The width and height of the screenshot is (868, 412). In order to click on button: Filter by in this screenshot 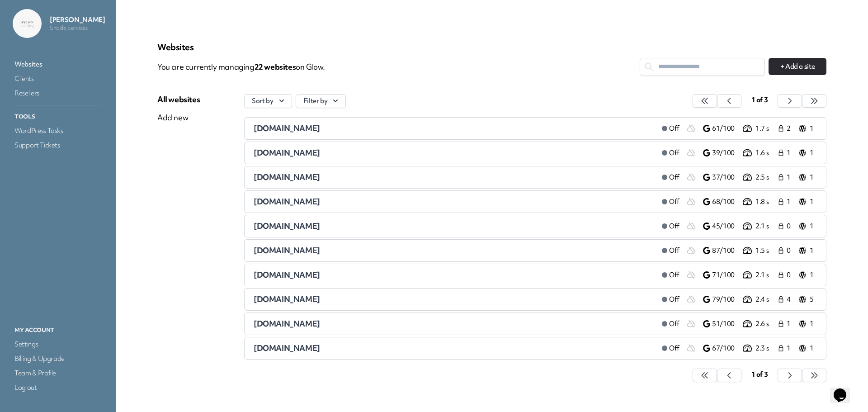, I will do `click(321, 101)`.